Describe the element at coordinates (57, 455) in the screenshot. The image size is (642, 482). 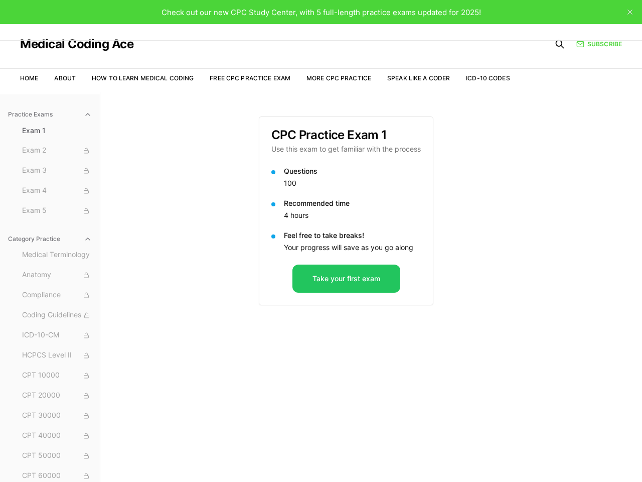
I see `span: CPT 50000` at that location.